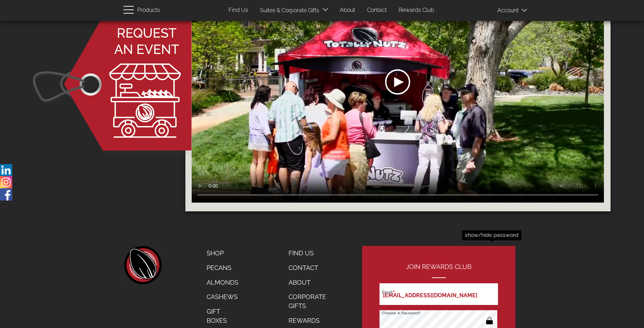 Image resolution: width=644 pixels, height=328 pixels. What do you see at coordinates (222, 316) in the screenshot?
I see `a: Gift Boxes` at bounding box center [222, 316].